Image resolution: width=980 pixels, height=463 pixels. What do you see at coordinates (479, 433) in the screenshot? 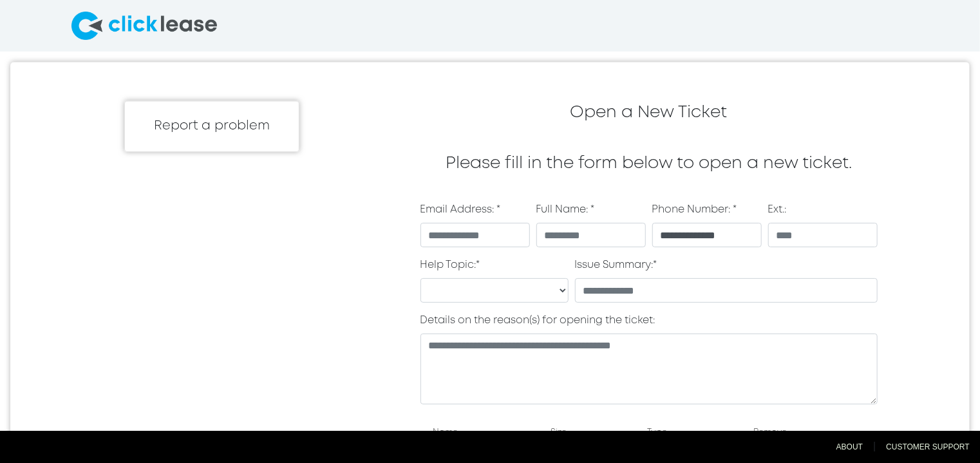
I see `th: Name` at bounding box center [479, 433].